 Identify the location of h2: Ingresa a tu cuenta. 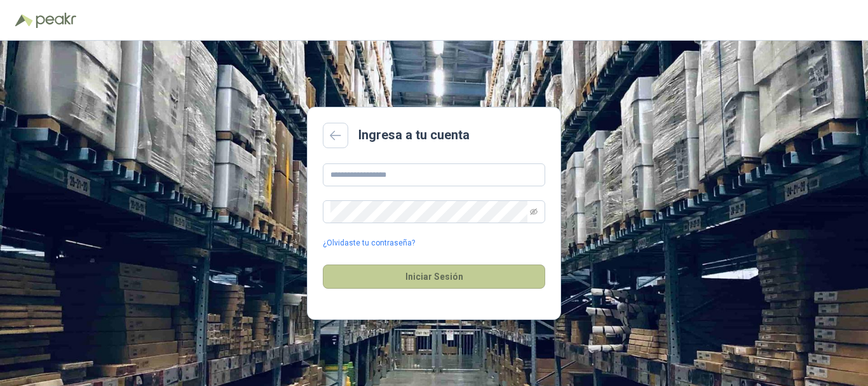
(413, 134).